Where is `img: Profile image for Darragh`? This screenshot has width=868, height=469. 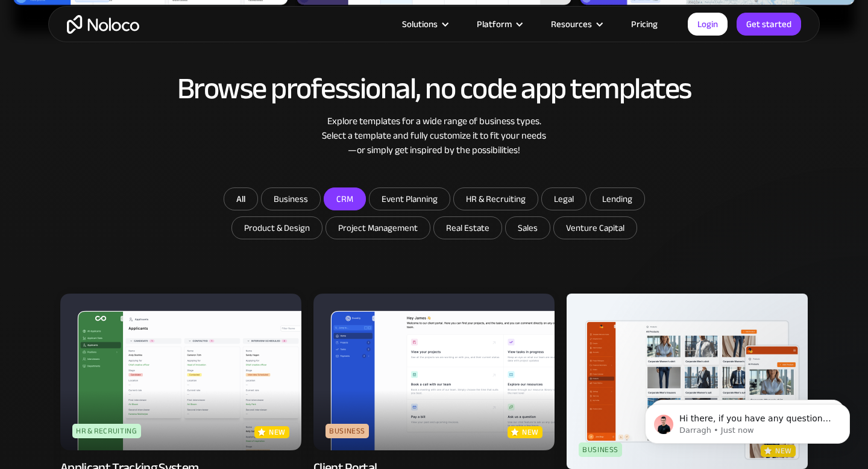 img: Profile image for Darragh is located at coordinates (37, 46).